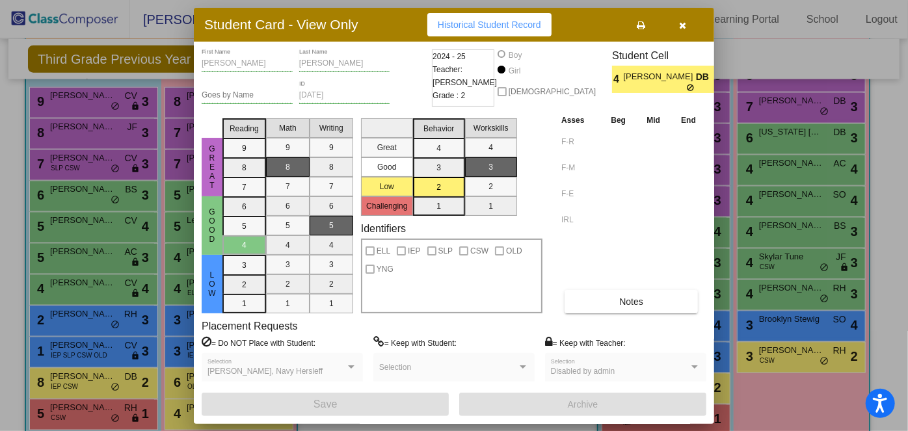 The width and height of the screenshot is (908, 431). I want to click on span: 2, so click(719, 79).